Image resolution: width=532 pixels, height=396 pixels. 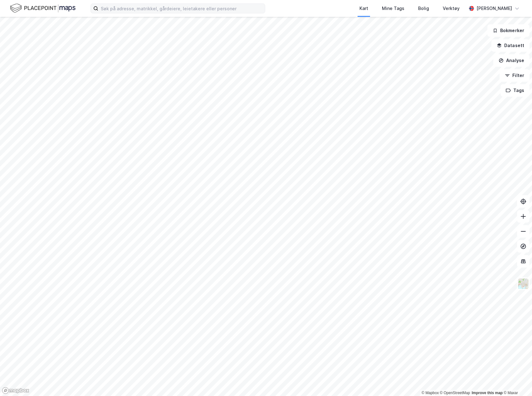 What do you see at coordinates (181, 8) in the screenshot?
I see `input: Søk på adresse, matrikkel, gårdeiere, leietakere eller personer` at bounding box center [181, 8].